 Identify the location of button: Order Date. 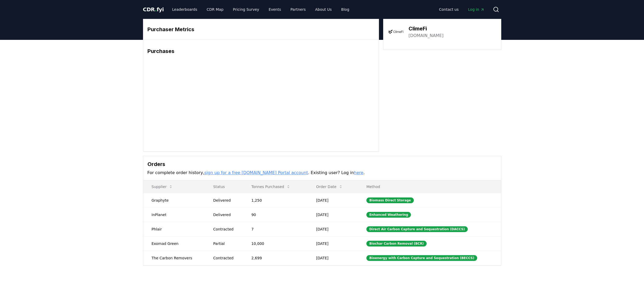
(329, 186).